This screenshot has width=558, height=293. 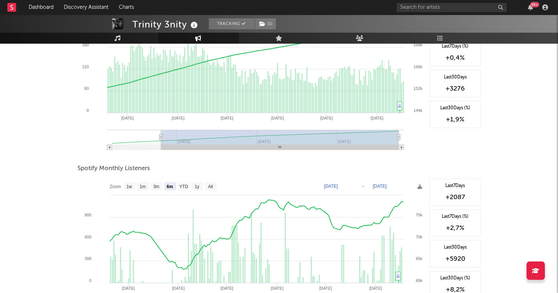 I want to click on text: 900, so click(x=88, y=215).